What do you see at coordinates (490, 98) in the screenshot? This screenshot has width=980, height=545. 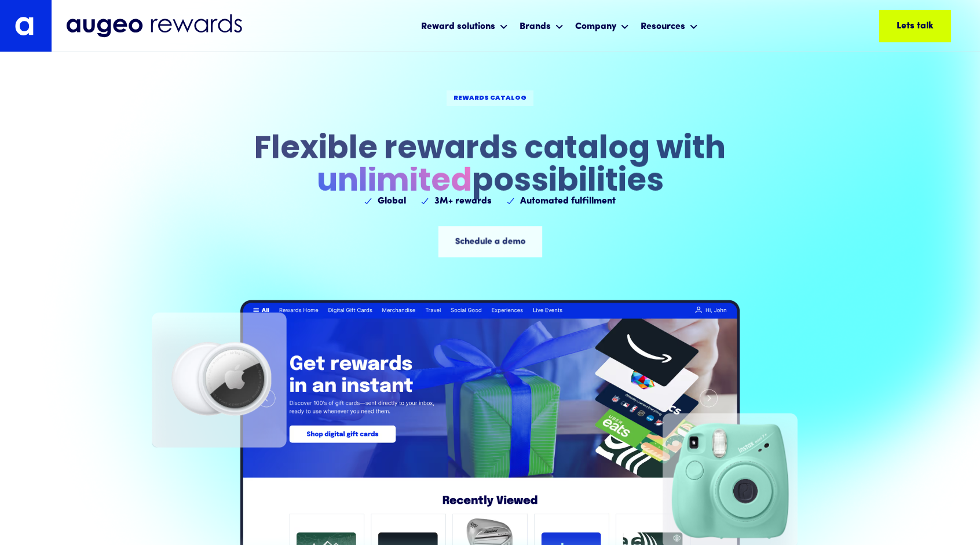 I see `div: REWARDS CATALOG` at bounding box center [490, 98].